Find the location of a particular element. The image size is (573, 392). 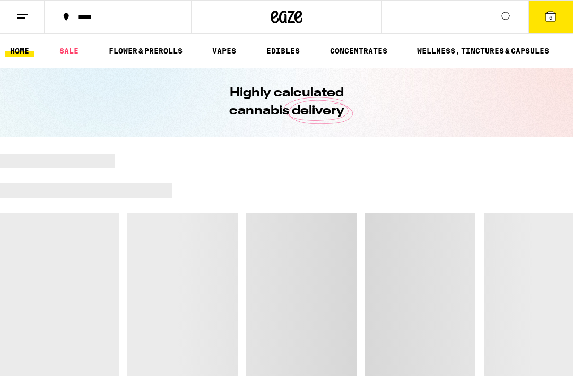

a: CONCENTRATES is located at coordinates (358, 51).